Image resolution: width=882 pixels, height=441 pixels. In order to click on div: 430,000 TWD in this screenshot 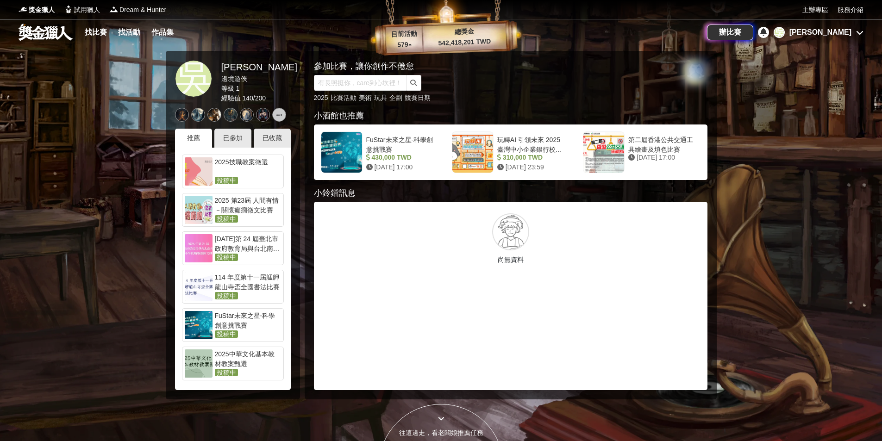, I will do `click(400, 157)`.